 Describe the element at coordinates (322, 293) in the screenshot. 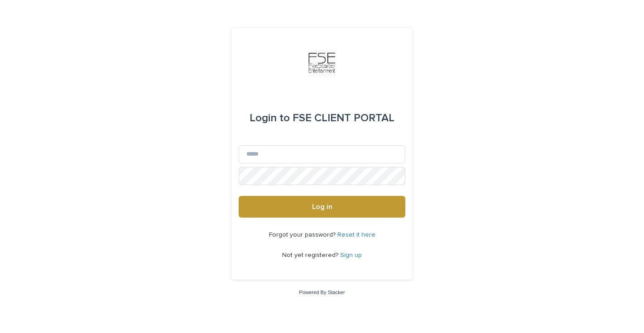

I see `a: Powered By Stacker` at that location.